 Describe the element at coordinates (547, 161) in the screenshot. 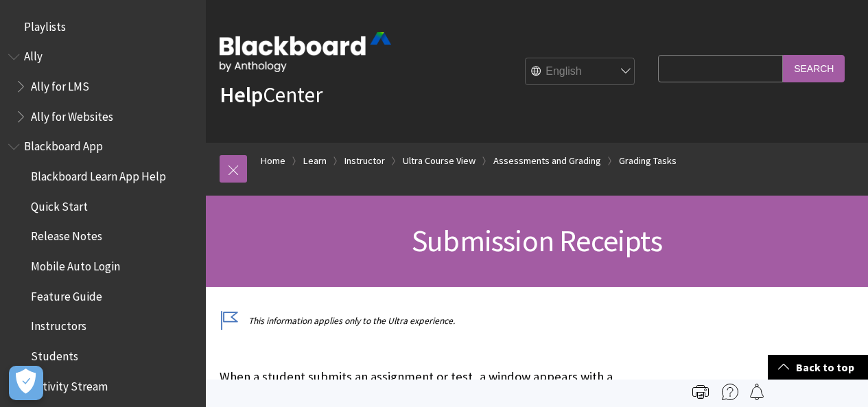

I see `a: Assessments and Grading` at that location.